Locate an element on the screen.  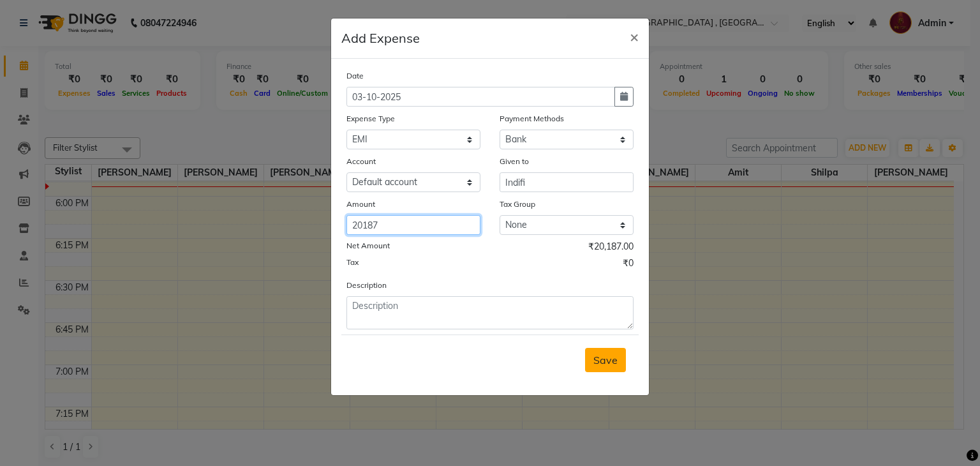
label: Date is located at coordinates (355, 76).